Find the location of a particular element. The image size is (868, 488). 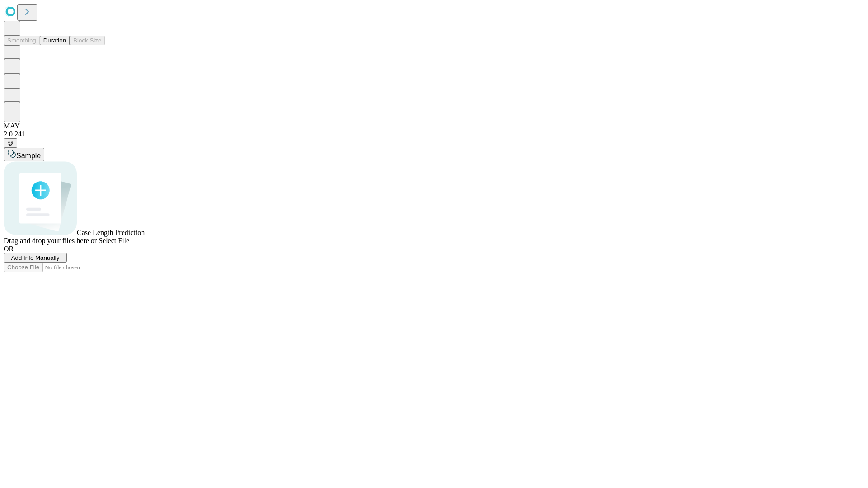

button: Duration is located at coordinates (54, 41).